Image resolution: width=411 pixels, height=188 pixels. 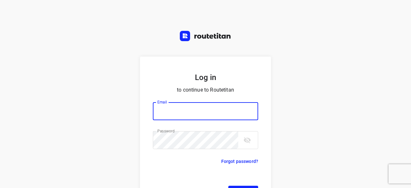 What do you see at coordinates (205, 90) in the screenshot?
I see `p: to continue to Routetitan` at bounding box center [205, 90].